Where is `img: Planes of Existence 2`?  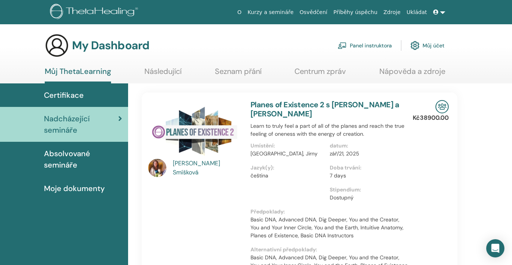
img: Planes of Existence 2 is located at coordinates (195, 130).